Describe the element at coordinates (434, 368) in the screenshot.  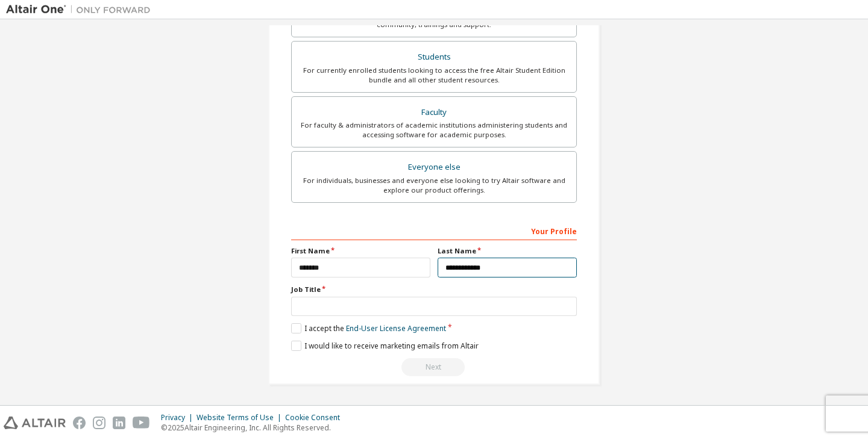
I see `div: Read and acccept EULA to continue` at that location.